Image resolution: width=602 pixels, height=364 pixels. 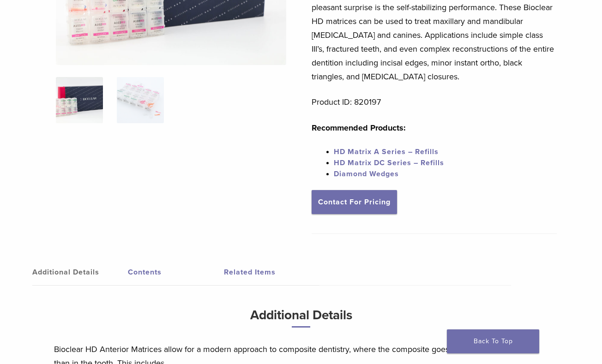 What do you see at coordinates (271, 272) in the screenshot?
I see `a: Related Items` at bounding box center [271, 272].